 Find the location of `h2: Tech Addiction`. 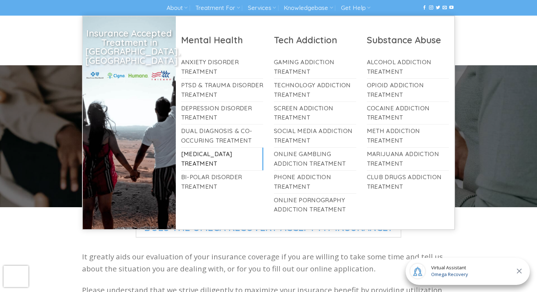

h2: Tech Addiction is located at coordinates (315, 40).